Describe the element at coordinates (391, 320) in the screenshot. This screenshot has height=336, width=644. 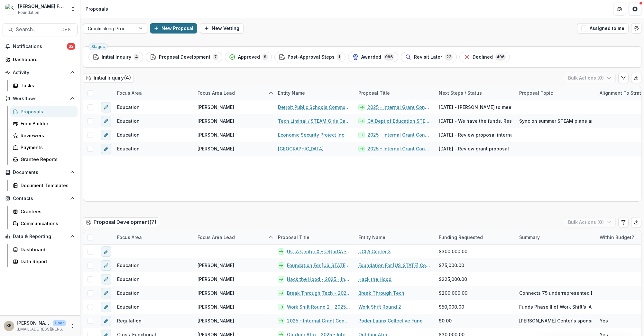
I see `a: Poder Latinx Collective Fund` at that location.